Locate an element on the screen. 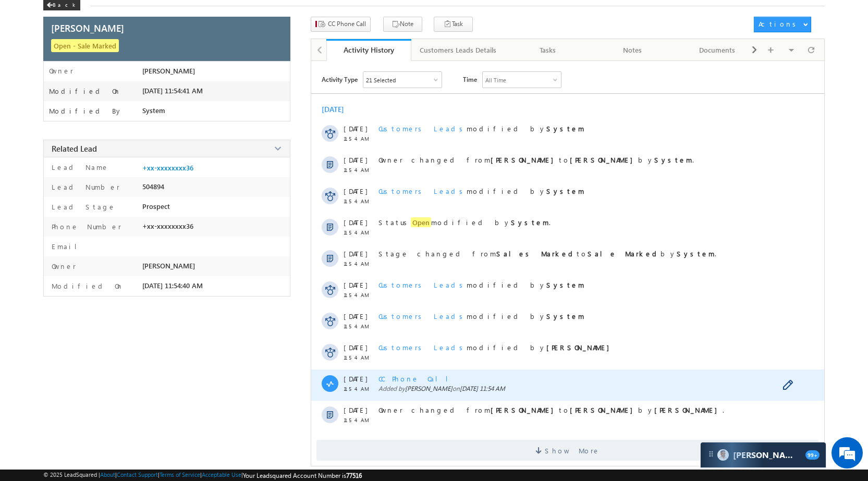  button: CC Phone Call is located at coordinates (340, 24).